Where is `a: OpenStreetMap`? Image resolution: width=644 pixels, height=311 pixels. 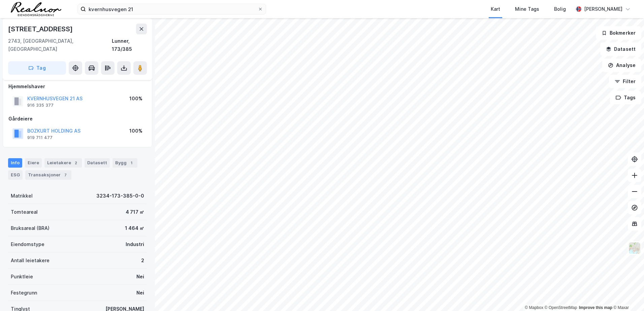 a: OpenStreetMap is located at coordinates (561, 308).